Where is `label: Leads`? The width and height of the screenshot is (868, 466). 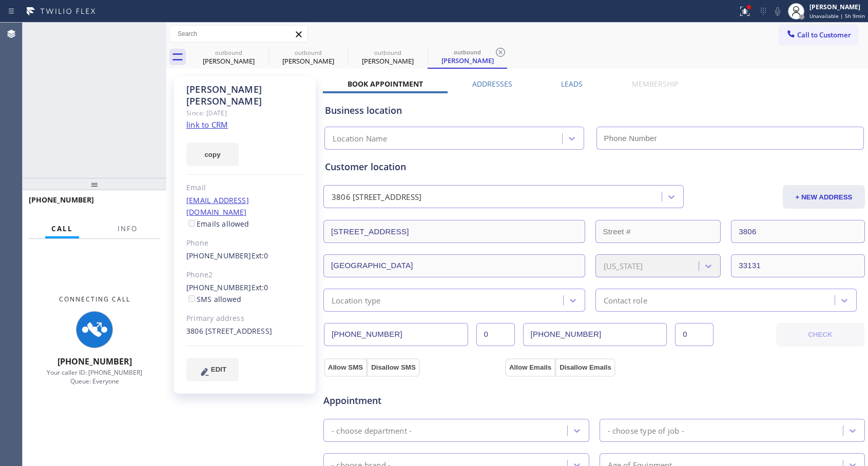
label: Leads is located at coordinates (572, 83).